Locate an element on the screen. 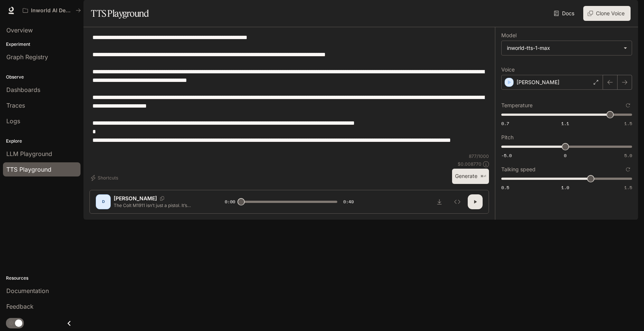  div: D is located at coordinates (104, 202).